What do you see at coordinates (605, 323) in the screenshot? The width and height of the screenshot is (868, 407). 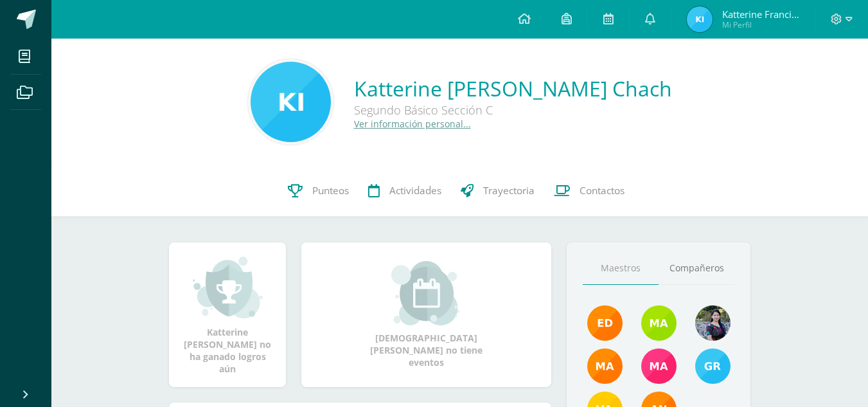 I see `img: f40e456500941b1b33f0807dd74ea5cf.png` at bounding box center [605, 323].